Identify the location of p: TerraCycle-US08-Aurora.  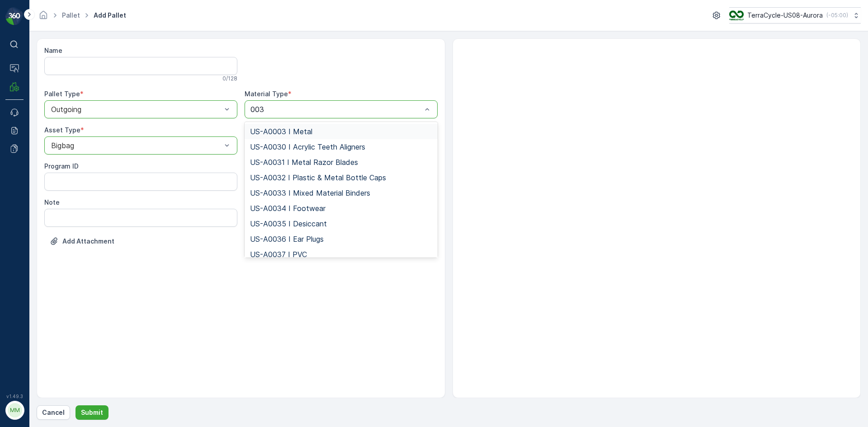
(785, 15).